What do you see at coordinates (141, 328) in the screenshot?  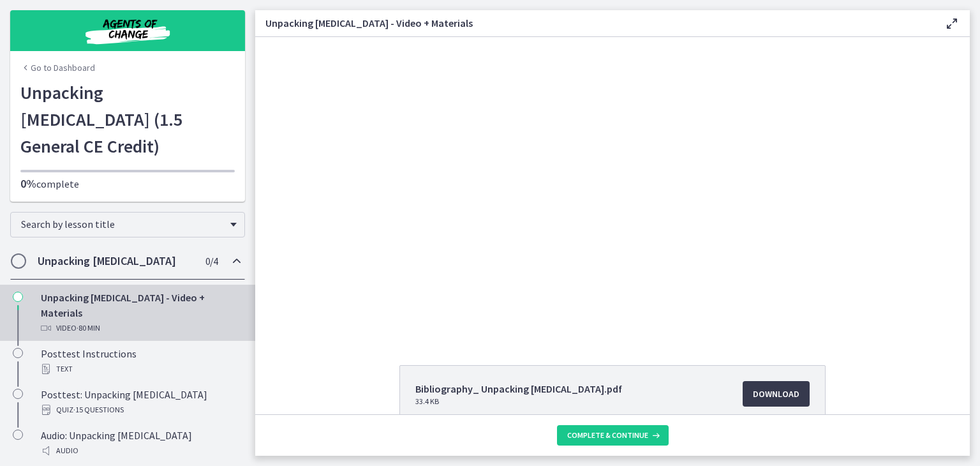 I see `div: Video` at bounding box center [141, 328].